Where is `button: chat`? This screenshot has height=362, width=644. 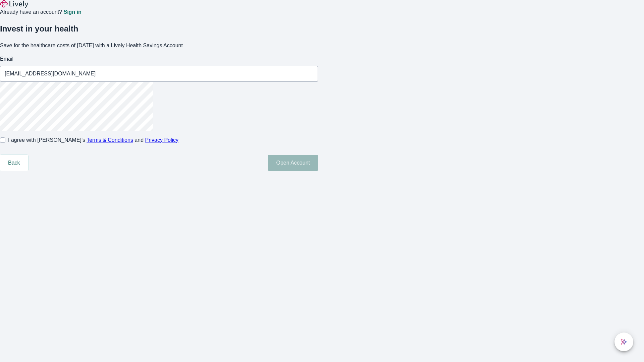 button: chat is located at coordinates (624, 342).